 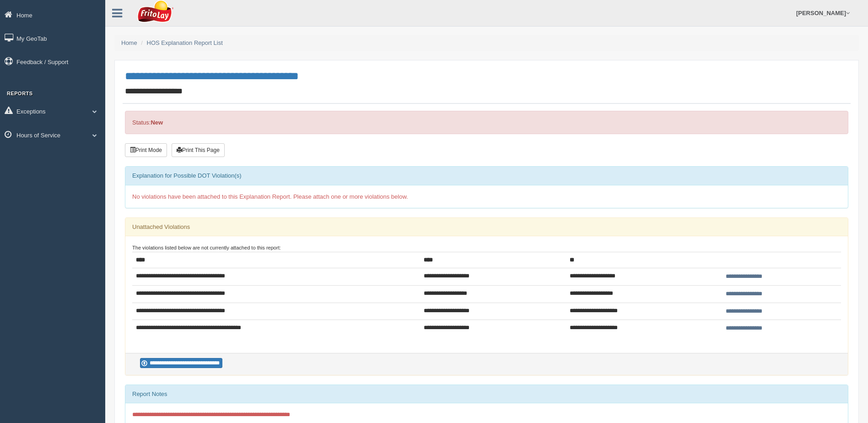 What do you see at coordinates (198, 150) in the screenshot?
I see `button: Print This Page` at bounding box center [198, 150].